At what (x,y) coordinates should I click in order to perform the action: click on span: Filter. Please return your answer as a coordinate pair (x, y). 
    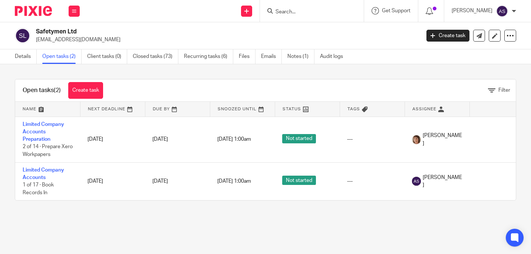
    Looking at the image, I should click on (505, 90).